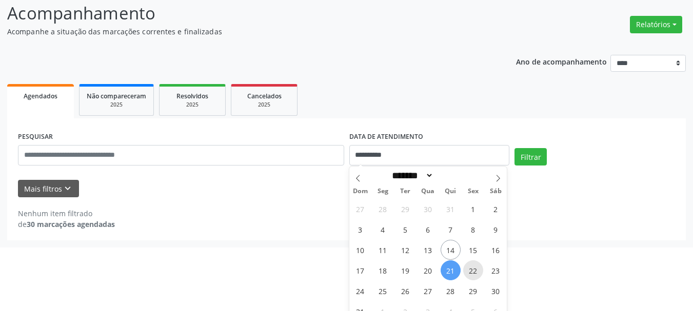  Describe the element at coordinates (450, 291) in the screenshot. I see `span: Agosto 28, 2025` at that location.